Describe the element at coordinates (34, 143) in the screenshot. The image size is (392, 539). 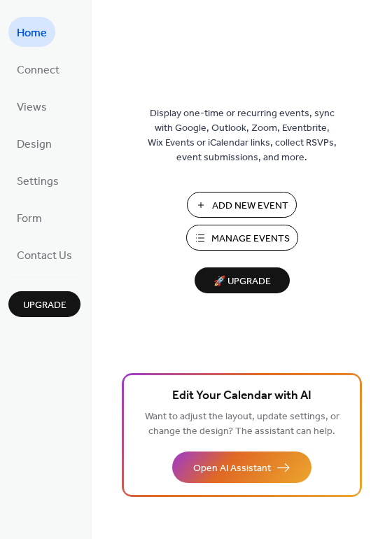
I see `a: Design` at that location.